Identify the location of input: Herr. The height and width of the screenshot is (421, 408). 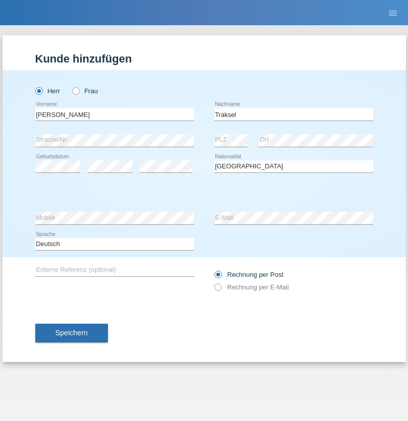
(38, 90).